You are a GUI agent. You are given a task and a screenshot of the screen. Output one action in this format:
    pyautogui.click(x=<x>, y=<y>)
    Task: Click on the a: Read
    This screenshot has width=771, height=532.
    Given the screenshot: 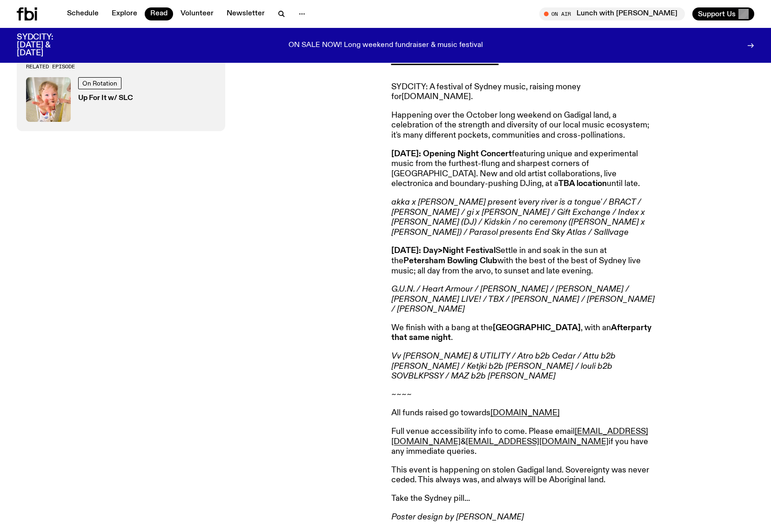 What is the action you would take?
    pyautogui.click(x=159, y=14)
    